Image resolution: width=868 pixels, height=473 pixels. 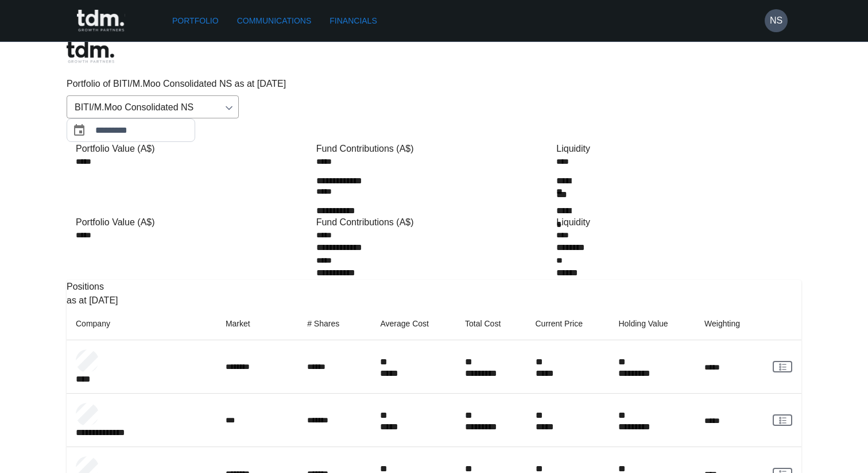 What do you see at coordinates (568, 323) in the screenshot?
I see `th: Current Price` at bounding box center [568, 323].